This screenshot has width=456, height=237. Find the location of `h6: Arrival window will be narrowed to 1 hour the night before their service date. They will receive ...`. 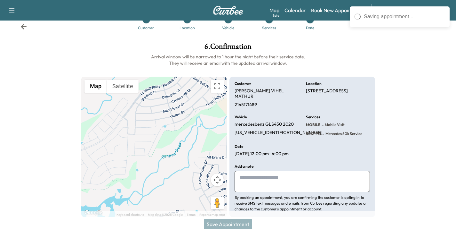

h6: Arrival window will be narrowed to 1 hour the night before their service date. They will receive ... is located at coordinates (228, 60).